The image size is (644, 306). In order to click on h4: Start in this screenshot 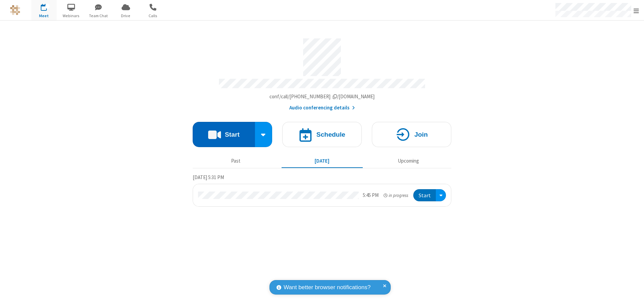, I will do `click(232, 134)`.